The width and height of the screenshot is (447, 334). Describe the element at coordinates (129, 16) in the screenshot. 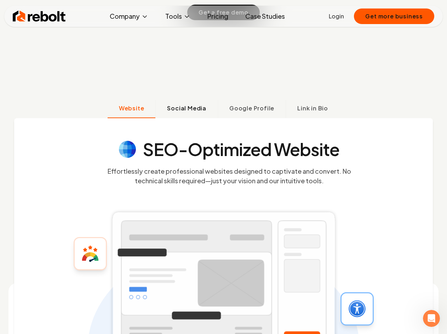

I see `button: Company` at that location.